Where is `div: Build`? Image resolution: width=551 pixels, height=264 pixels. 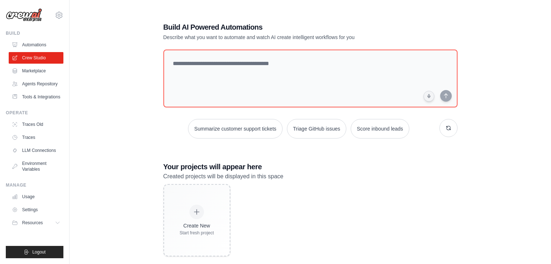
div: Build is located at coordinates (34, 33).